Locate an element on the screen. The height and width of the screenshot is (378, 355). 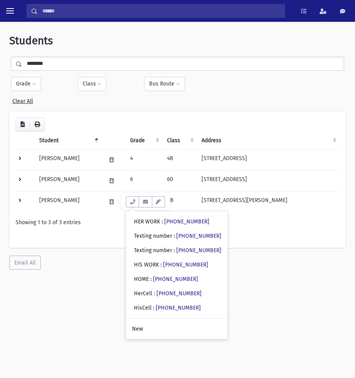
div: HOME is located at coordinates (166, 279).